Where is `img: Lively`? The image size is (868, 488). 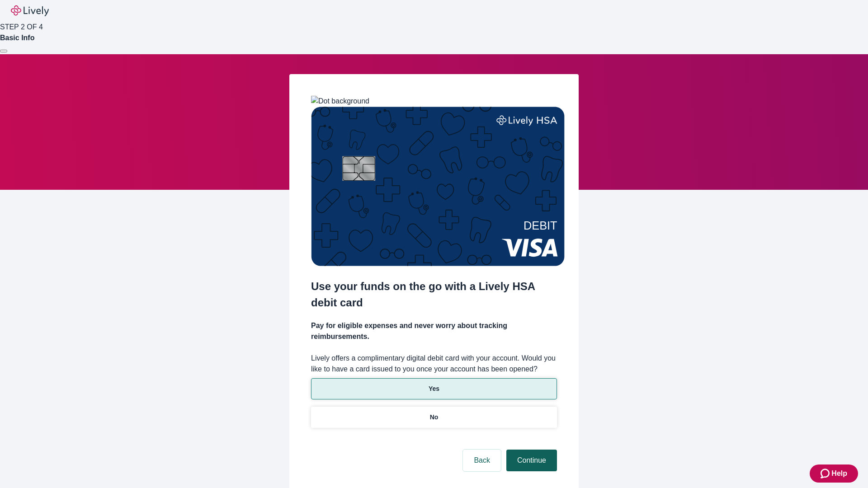
img: Lively is located at coordinates (30, 11).